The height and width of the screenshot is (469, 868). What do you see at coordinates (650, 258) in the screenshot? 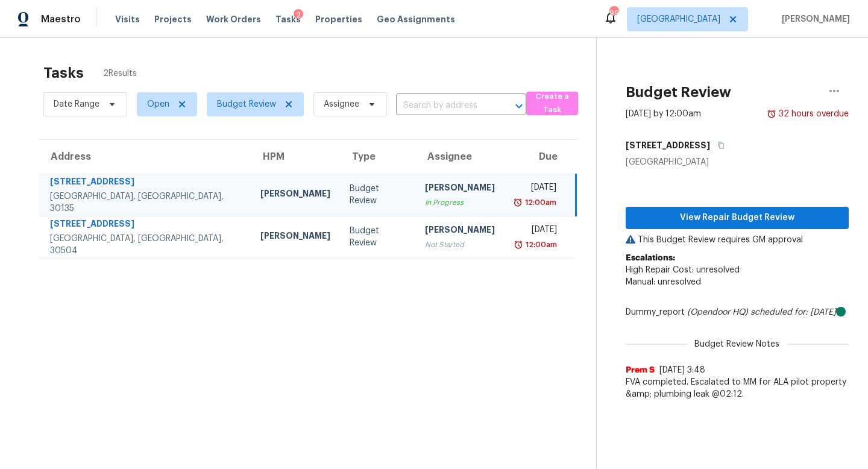
I see `b: Escalations:` at bounding box center [650, 258].